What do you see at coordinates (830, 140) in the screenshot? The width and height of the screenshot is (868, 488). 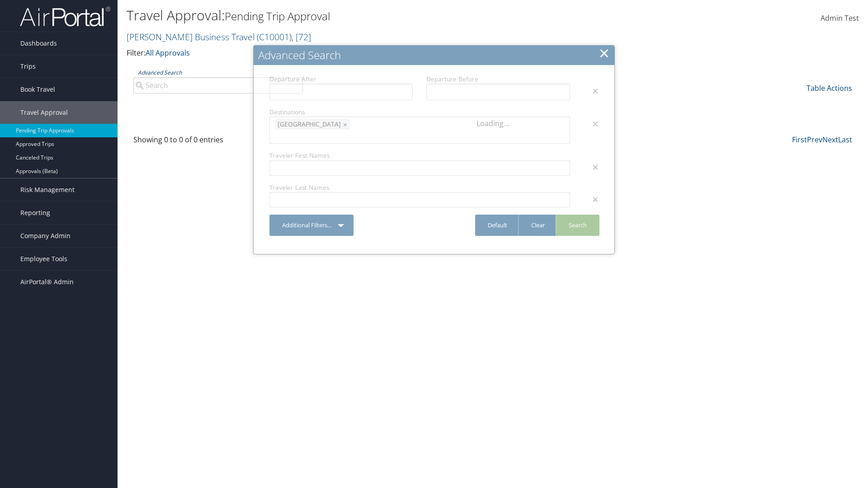 I see `a: Next` at bounding box center [830, 140].